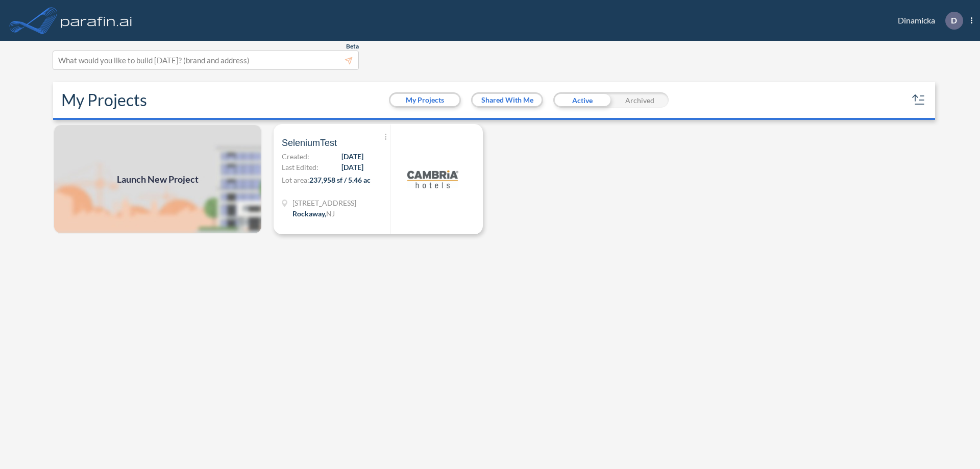  I want to click on a: Launch New Project, so click(158, 179).